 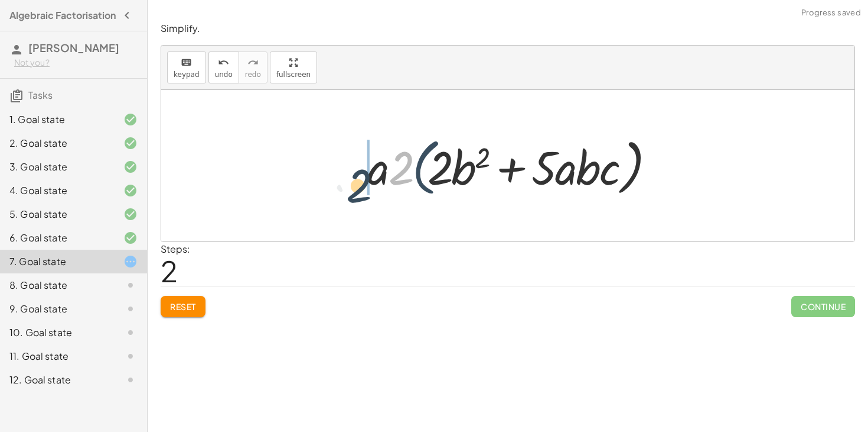 I want to click on span: Tasks, so click(x=40, y=94).